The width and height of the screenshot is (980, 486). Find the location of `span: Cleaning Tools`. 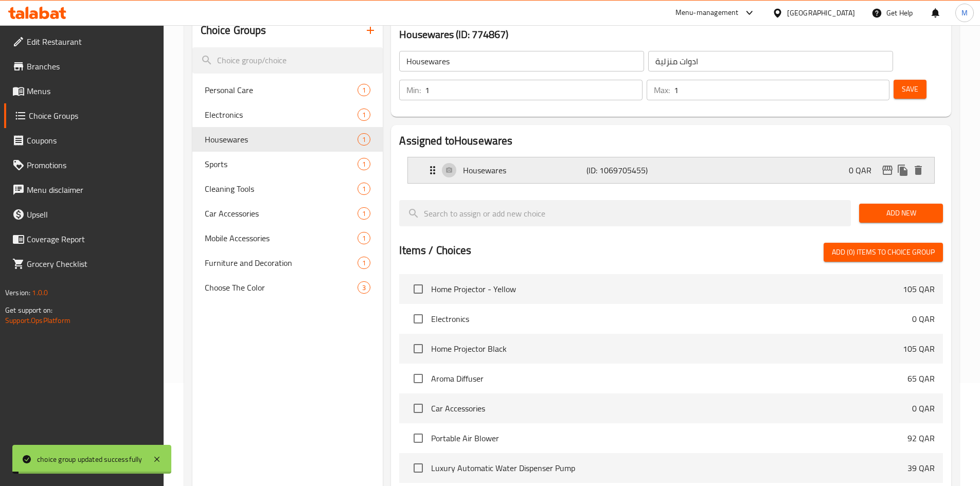

span: Cleaning Tools is located at coordinates (281, 189).